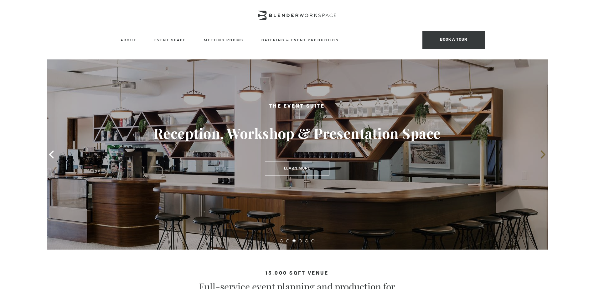 This screenshot has width=594, height=289. Describe the element at coordinates (297, 168) in the screenshot. I see `a: Learn More` at that location.